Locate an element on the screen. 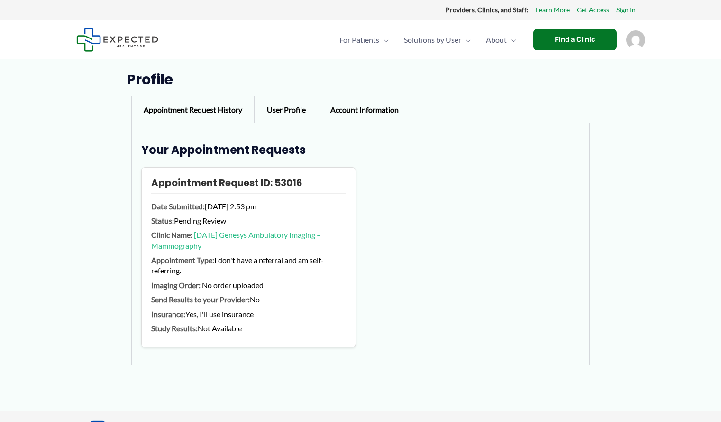 The height and width of the screenshot is (422, 721). strong: Study Results: is located at coordinates (175, 328).